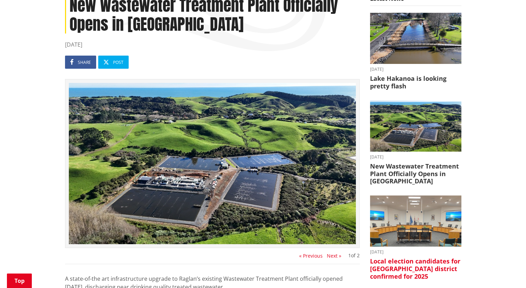  Describe the element at coordinates (415, 38) in the screenshot. I see `img: Lake Hakanoa footbridge` at that location.